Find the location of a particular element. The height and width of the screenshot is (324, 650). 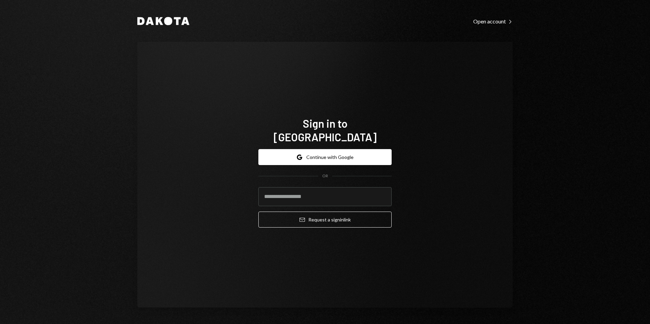

a: Open account is located at coordinates (493, 21).